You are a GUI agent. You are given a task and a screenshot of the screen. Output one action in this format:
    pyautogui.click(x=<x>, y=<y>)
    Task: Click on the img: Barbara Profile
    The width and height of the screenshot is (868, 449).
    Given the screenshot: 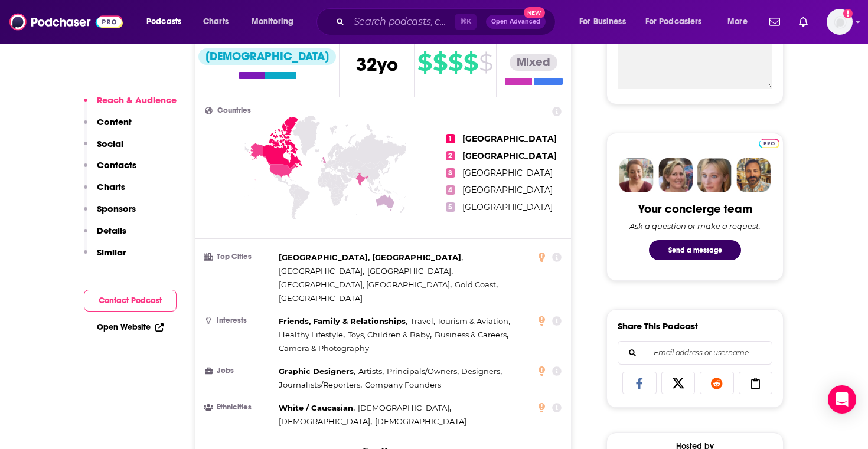 What is the action you would take?
    pyautogui.click(x=675, y=175)
    